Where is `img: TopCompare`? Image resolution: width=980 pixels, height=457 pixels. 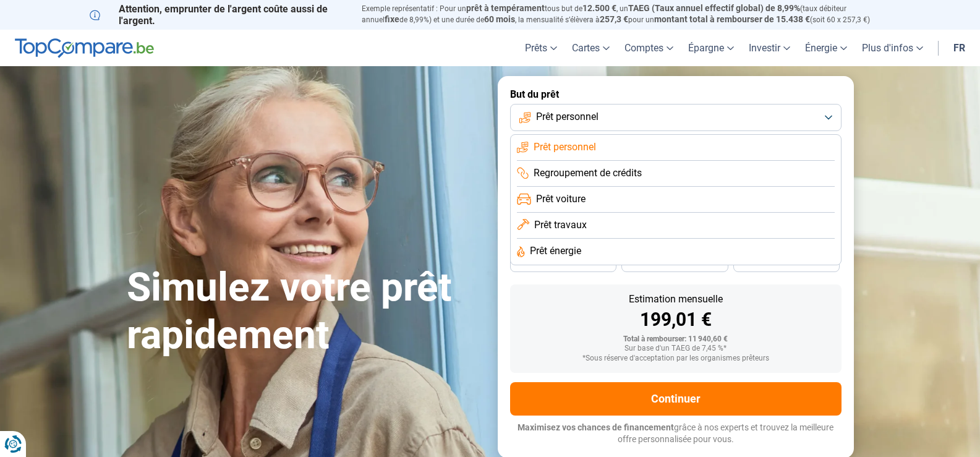 img: TopCompare is located at coordinates (84, 48).